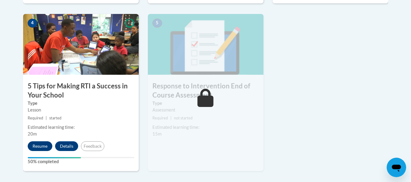 The width and height of the screenshot is (411, 182). What do you see at coordinates (81, 91) in the screenshot?
I see `h3: 5 Tips for Making RTI a Success in Your School` at bounding box center [81, 91].